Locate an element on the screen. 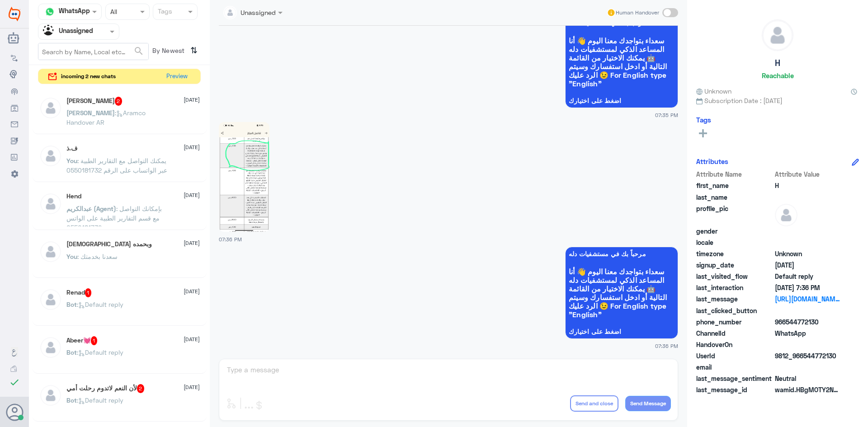 The height and width of the screenshot is (427, 868). img: whatsapp.png is located at coordinates (49, 12).